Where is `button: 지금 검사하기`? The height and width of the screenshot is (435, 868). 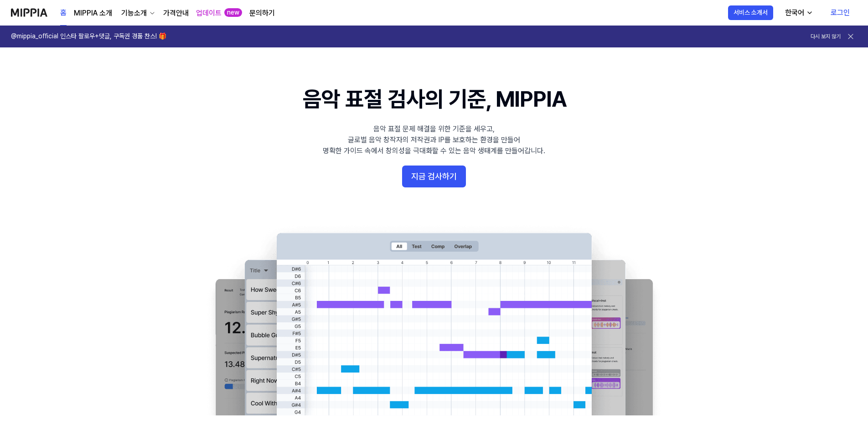 button: 지금 검사하기 is located at coordinates (434, 176).